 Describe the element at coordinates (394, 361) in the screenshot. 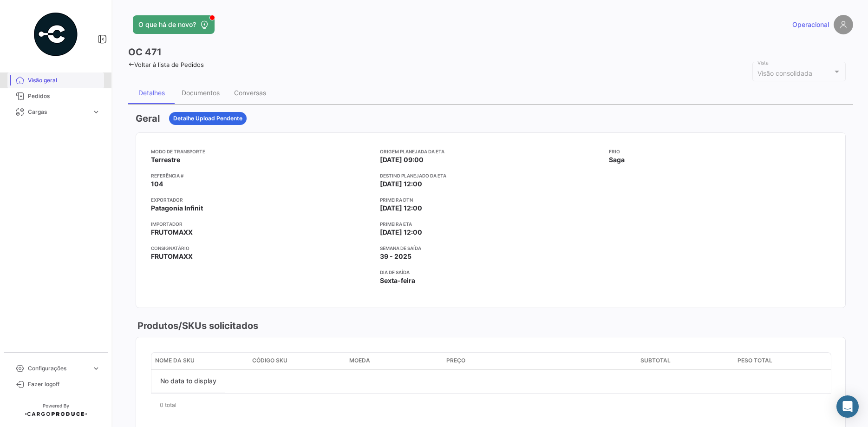

I see `datatable-header-cell: Moeda` at that location.